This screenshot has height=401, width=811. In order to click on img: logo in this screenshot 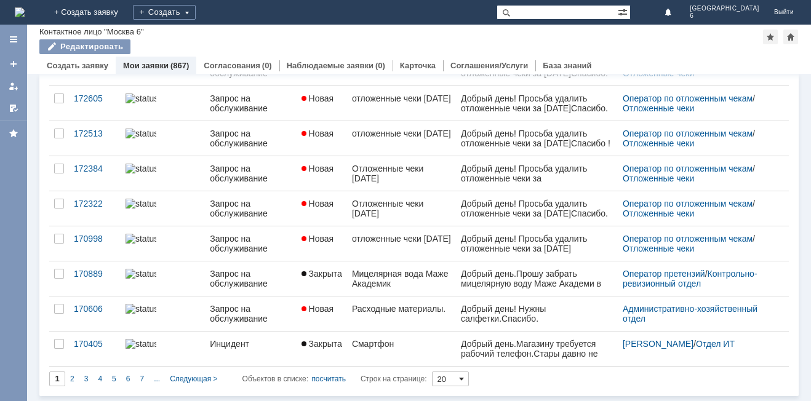, I will do `click(20, 12)`.